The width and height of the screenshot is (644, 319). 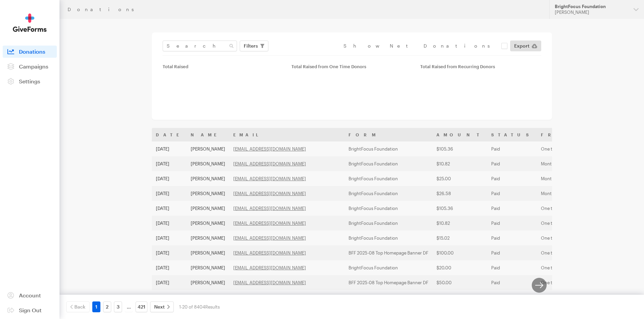 I want to click on div: Total Raised from One Time Donors, so click(x=352, y=66).